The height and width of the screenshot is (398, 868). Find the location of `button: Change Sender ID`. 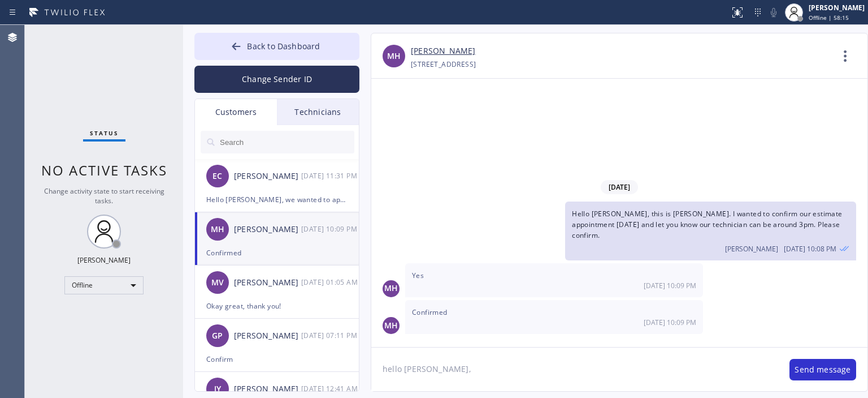

button: Change Sender ID is located at coordinates (277, 79).